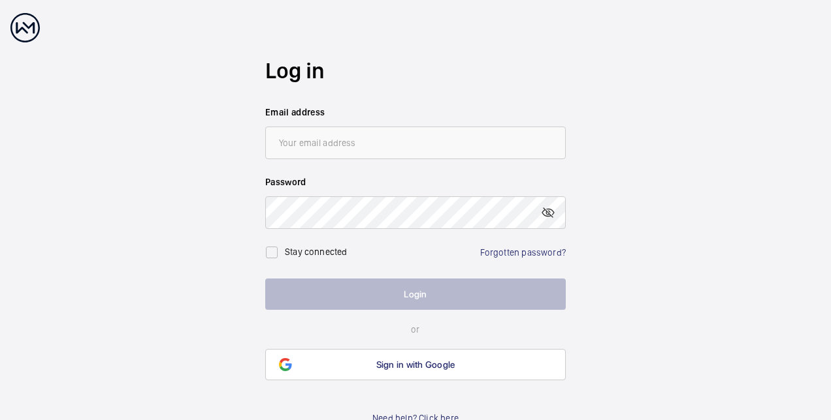 This screenshot has width=831, height=420. I want to click on input: Your email address, so click(415, 143).